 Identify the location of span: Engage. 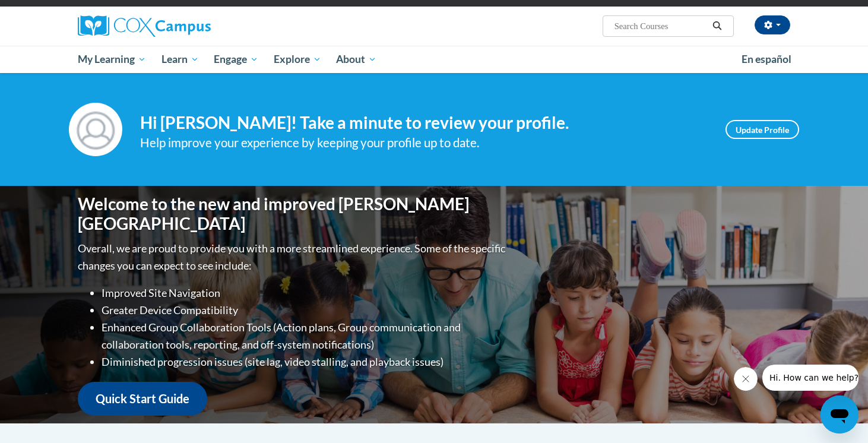
(236, 59).